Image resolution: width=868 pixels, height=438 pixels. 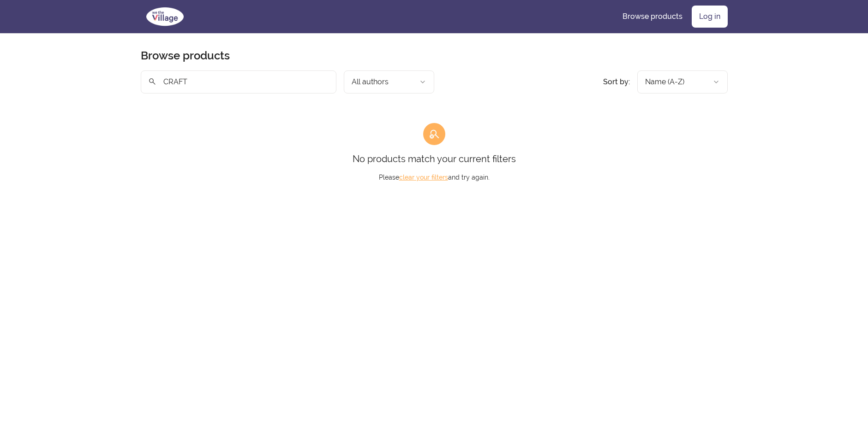 I want to click on button: clear your filters, so click(x=423, y=178).